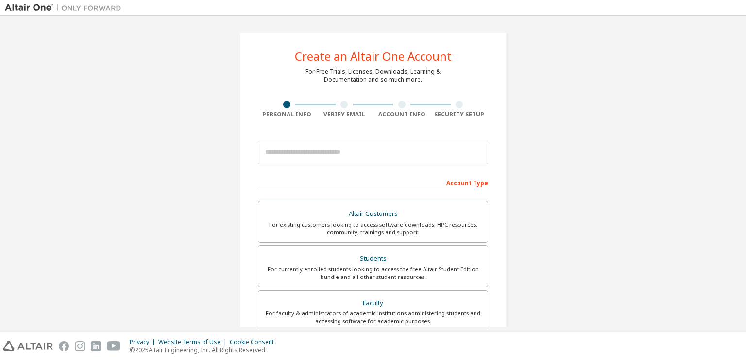  What do you see at coordinates (114, 346) in the screenshot?
I see `img: youtube.svg` at bounding box center [114, 346].